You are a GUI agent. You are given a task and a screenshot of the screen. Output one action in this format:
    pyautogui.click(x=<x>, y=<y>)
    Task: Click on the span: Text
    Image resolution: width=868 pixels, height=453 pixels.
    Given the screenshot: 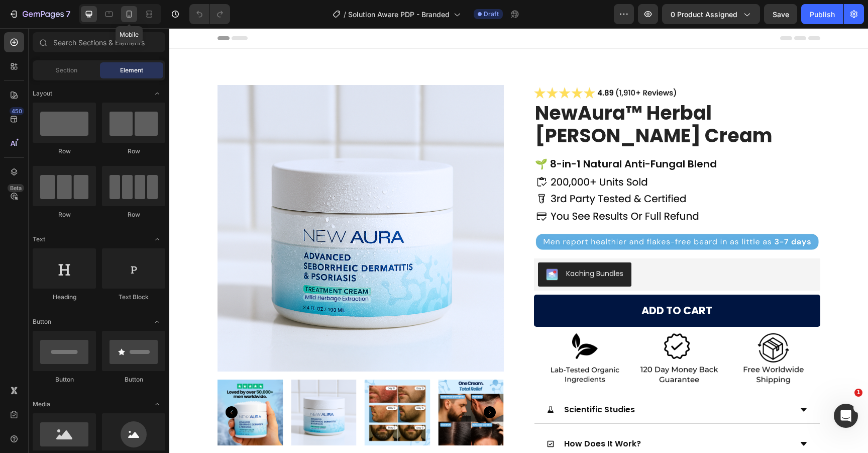 What is the action you would take?
    pyautogui.click(x=39, y=239)
    